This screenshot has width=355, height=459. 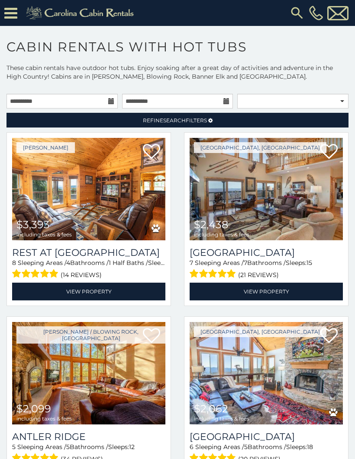 I want to click on img: Mile High Lodge, so click(x=266, y=373).